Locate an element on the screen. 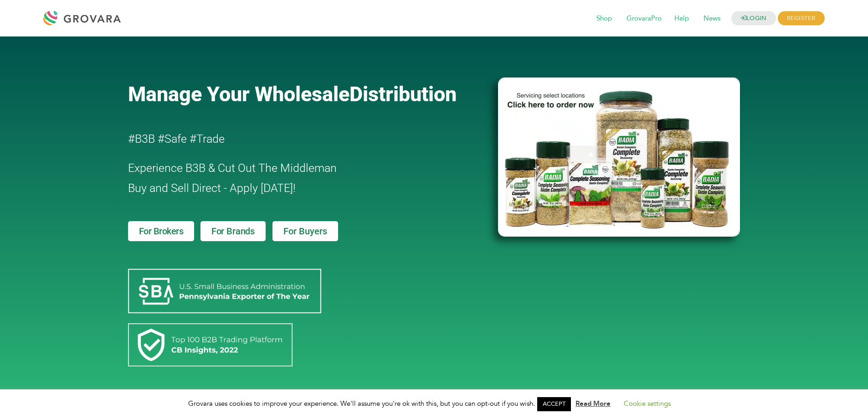  a: News is located at coordinates (712, 18).